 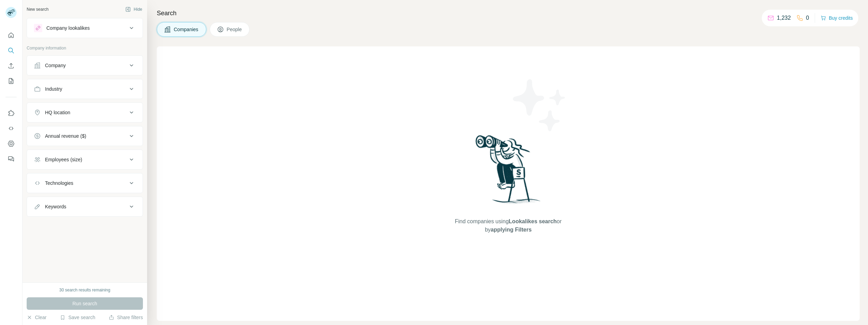 I want to click on button: Quick start, so click(x=11, y=35).